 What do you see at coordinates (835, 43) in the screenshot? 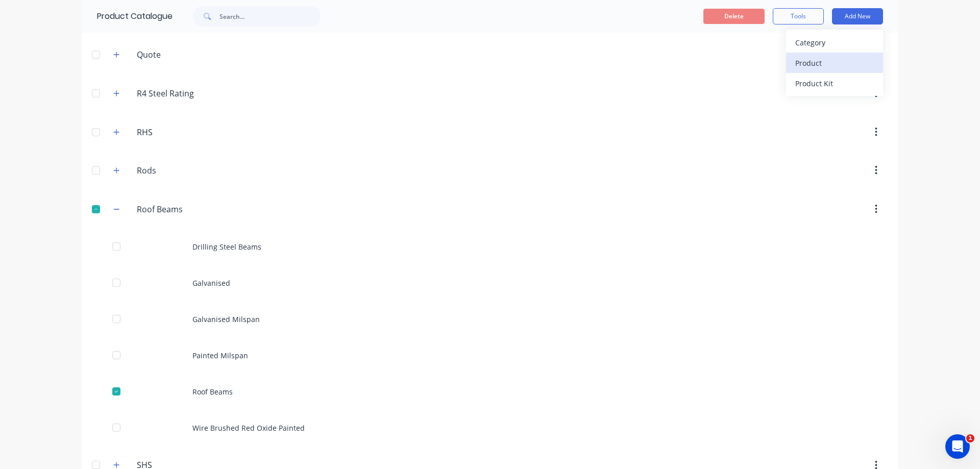
I see `div: Category` at bounding box center [835, 43].